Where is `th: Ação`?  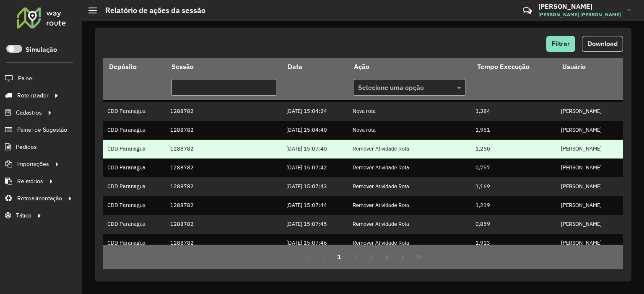
th: Ação is located at coordinates (409, 67).